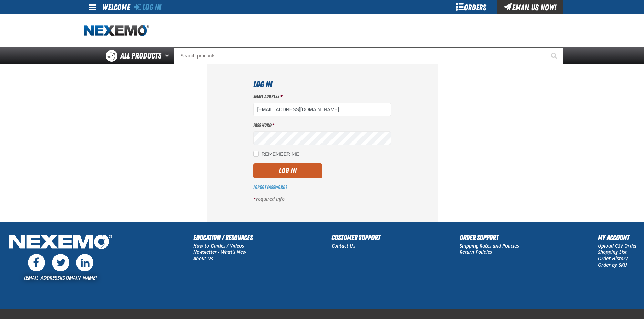 The width and height of the screenshot is (644, 326). I want to click on input: Search, so click(369, 56).